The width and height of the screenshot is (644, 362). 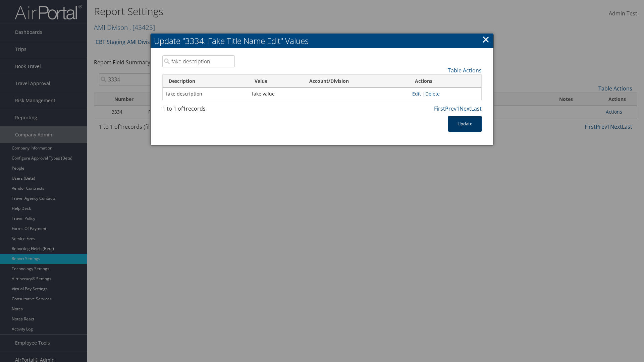 I want to click on td: fake value, so click(x=276, y=94).